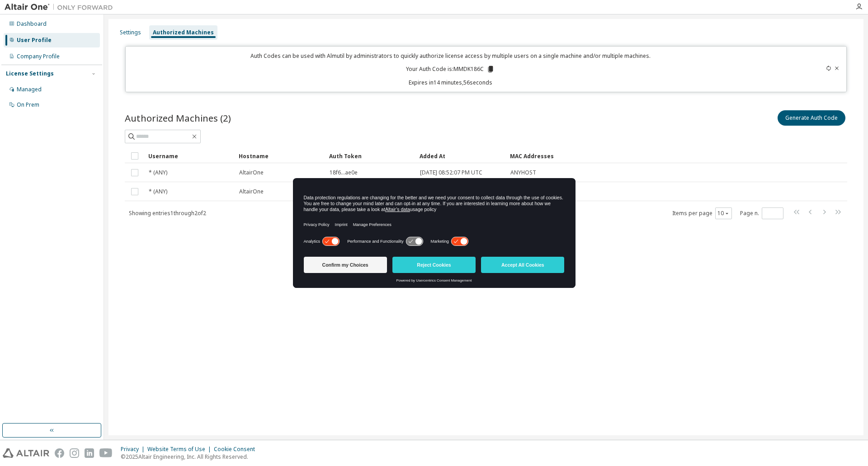  I want to click on span: 18f6...ae0e, so click(344, 173).